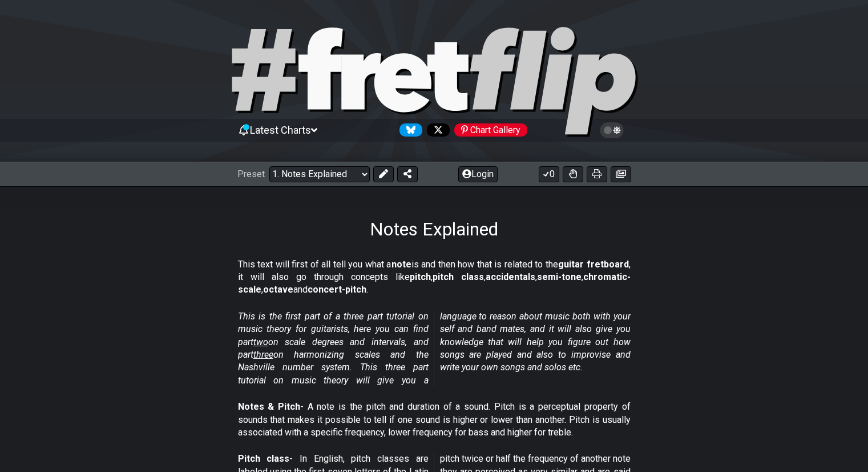 The height and width of the screenshot is (472, 868). I want to click on strong: concert-pitch, so click(337, 290).